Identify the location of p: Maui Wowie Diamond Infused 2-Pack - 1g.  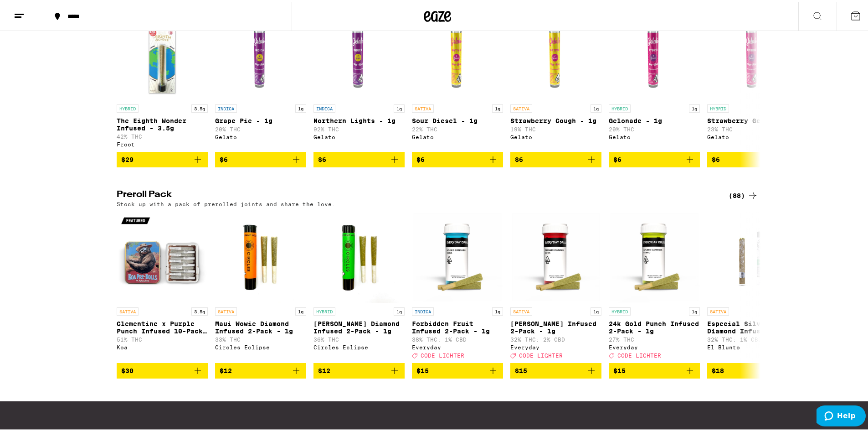
(260, 326).